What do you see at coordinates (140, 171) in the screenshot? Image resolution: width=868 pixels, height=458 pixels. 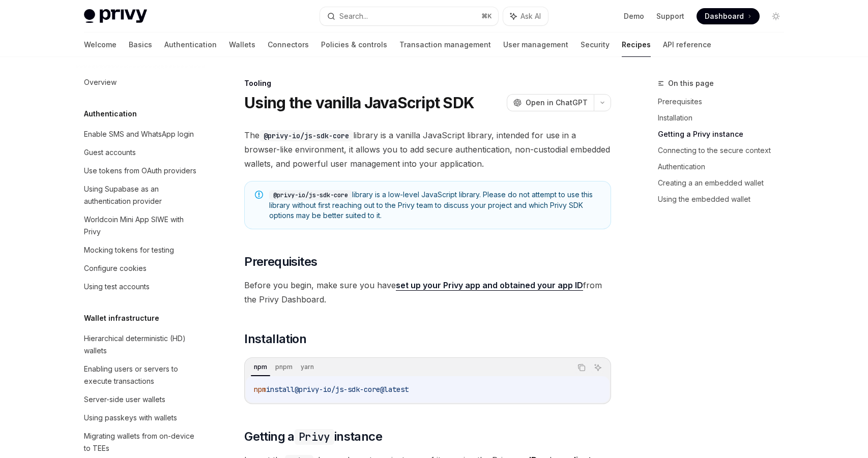 I see `div: Use tokens from OAuth providers` at bounding box center [140, 171].